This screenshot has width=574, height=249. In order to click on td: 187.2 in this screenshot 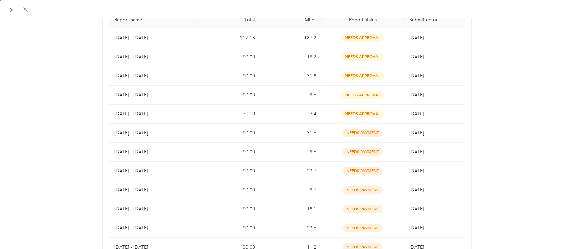, I will do `click(291, 38)`.